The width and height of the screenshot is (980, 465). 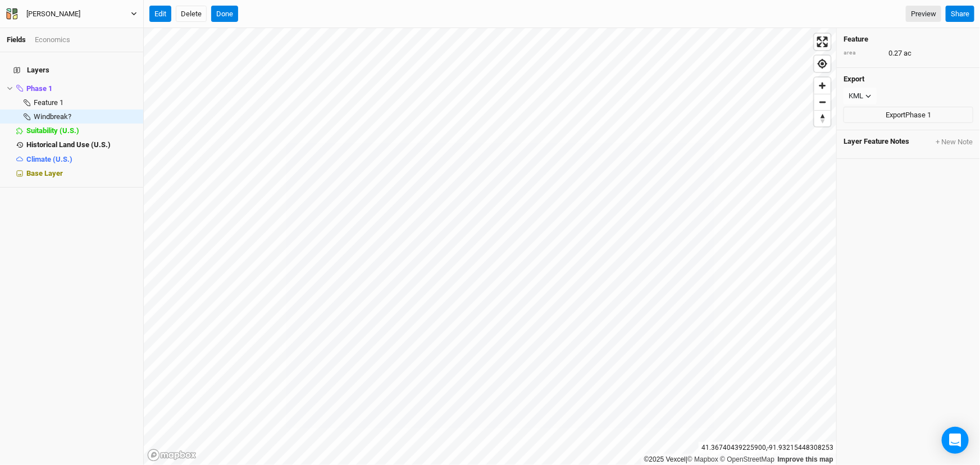 What do you see at coordinates (39, 89) in the screenshot?
I see `span: Phase 1` at bounding box center [39, 89].